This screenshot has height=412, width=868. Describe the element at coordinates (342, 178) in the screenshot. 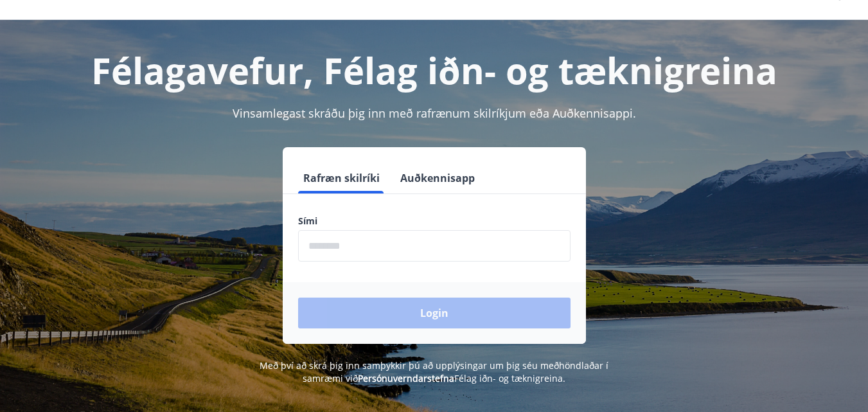

I see `button: Rafræn skilríki` at that location.